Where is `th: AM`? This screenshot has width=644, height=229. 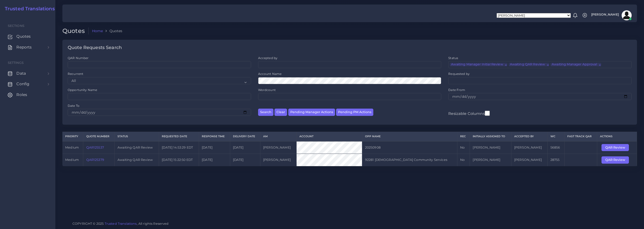
th: AM is located at coordinates (278, 136).